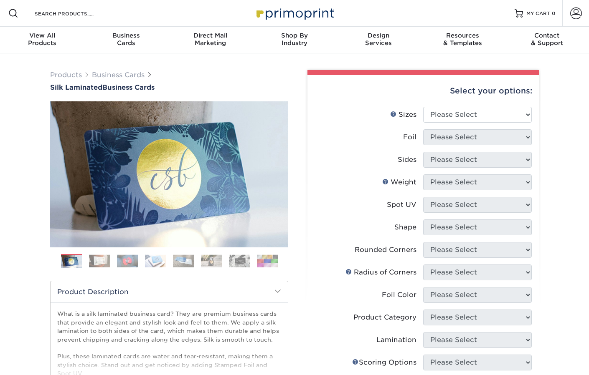 The width and height of the screenshot is (589, 375). What do you see at coordinates (462, 35) in the screenshot?
I see `span: Resources` at bounding box center [462, 35].